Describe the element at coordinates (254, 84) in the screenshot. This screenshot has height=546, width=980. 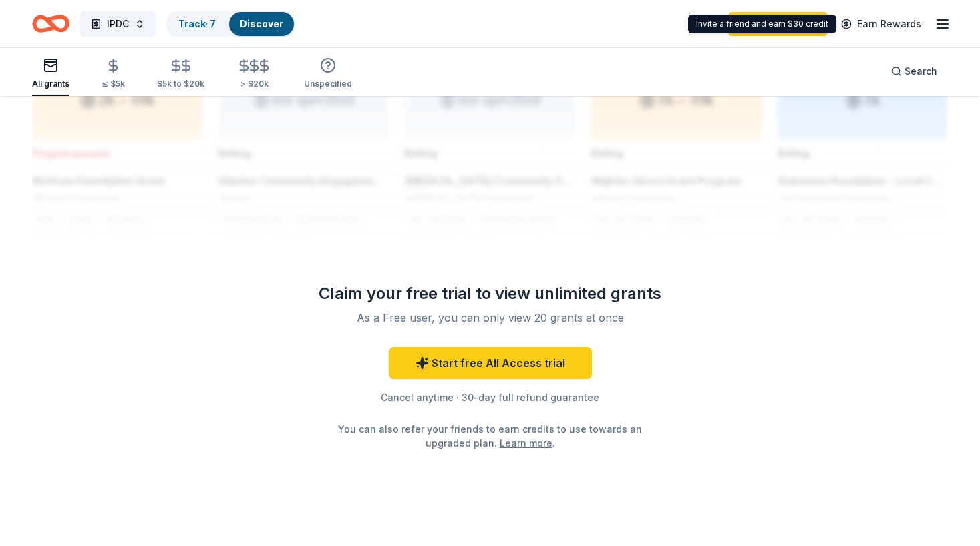
I see `div: > $20k` at that location.